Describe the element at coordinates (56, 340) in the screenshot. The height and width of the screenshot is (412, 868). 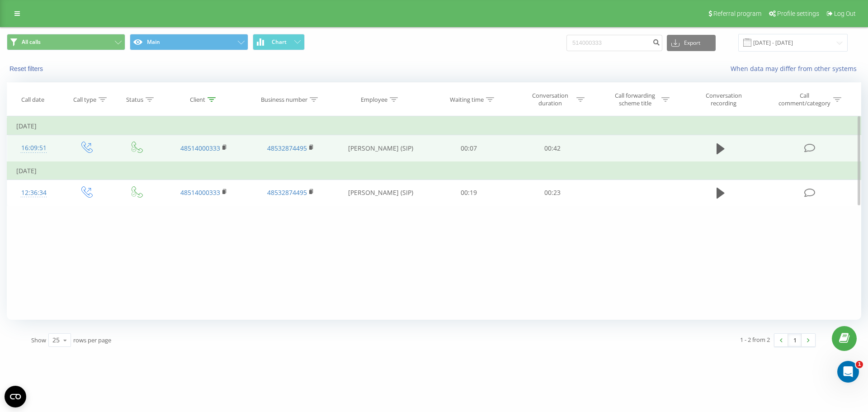
I see `div: 25` at that location.